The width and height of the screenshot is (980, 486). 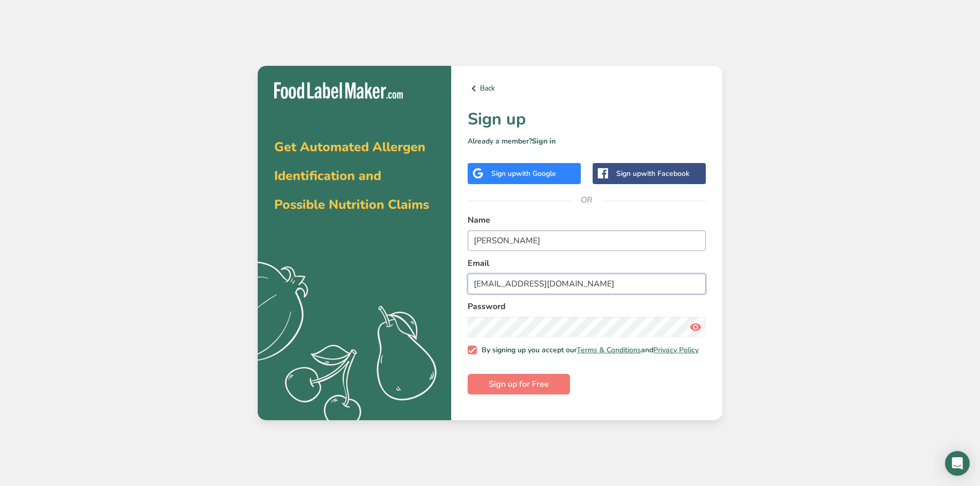 I want to click on label: Password, so click(x=586, y=307).